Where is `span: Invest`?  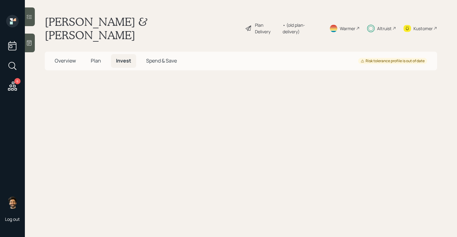
span: Invest is located at coordinates (123, 61).